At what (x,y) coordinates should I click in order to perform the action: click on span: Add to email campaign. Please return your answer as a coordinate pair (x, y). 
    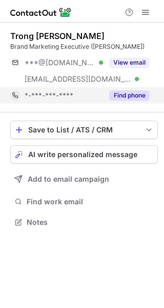
    Looking at the image, I should click on (68, 179).